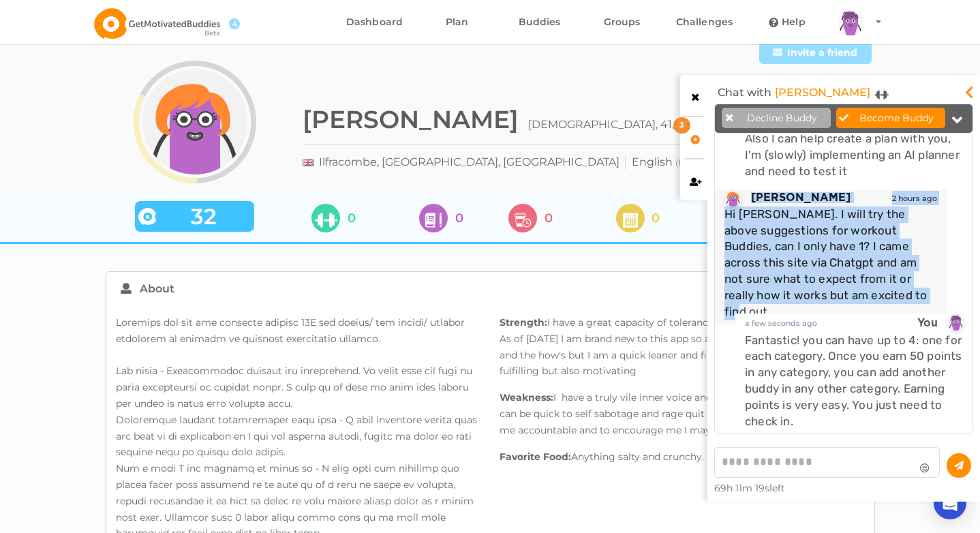  I want to click on div: Chat with, so click(798, 93).